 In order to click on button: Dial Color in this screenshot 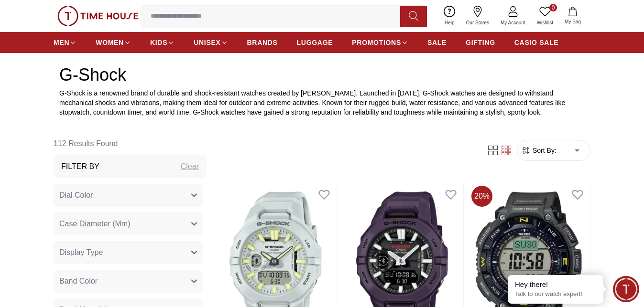, I will do `click(128, 196)`.